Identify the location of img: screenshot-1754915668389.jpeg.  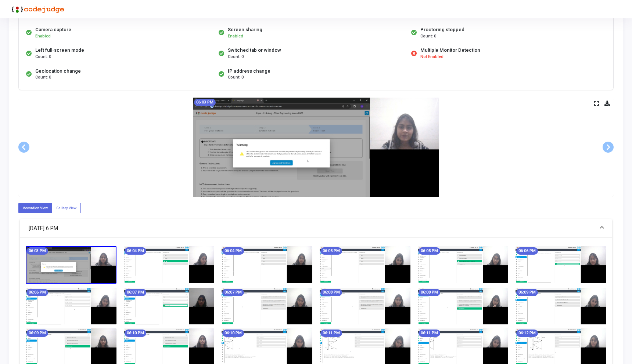
(169, 265).